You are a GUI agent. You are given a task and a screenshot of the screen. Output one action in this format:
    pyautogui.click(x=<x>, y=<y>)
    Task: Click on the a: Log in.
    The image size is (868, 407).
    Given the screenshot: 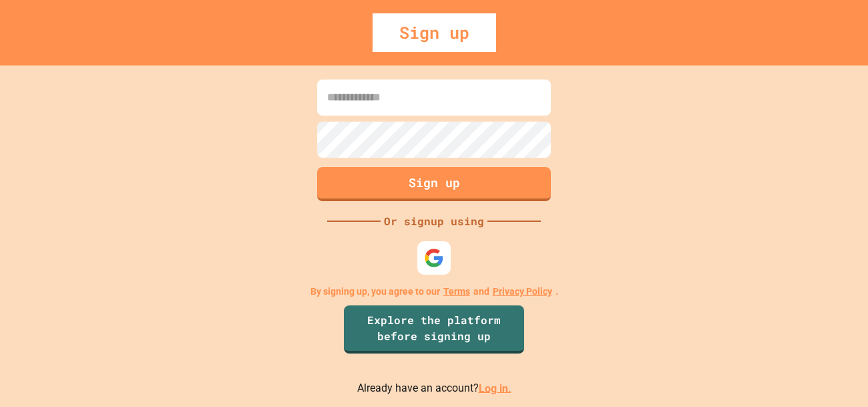 What is the action you would take?
    pyautogui.click(x=495, y=388)
    